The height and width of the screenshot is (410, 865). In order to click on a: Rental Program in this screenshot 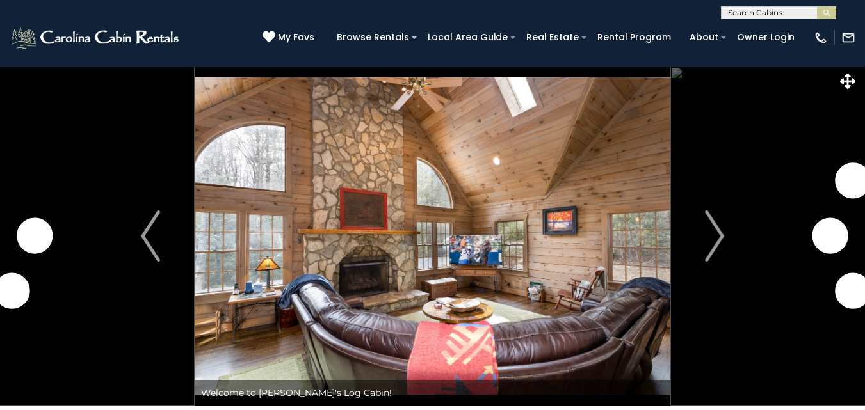, I will do `click(634, 37)`.